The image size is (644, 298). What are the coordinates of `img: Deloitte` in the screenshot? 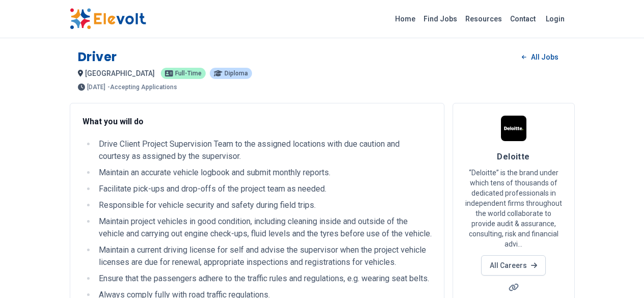 It's located at (514, 128).